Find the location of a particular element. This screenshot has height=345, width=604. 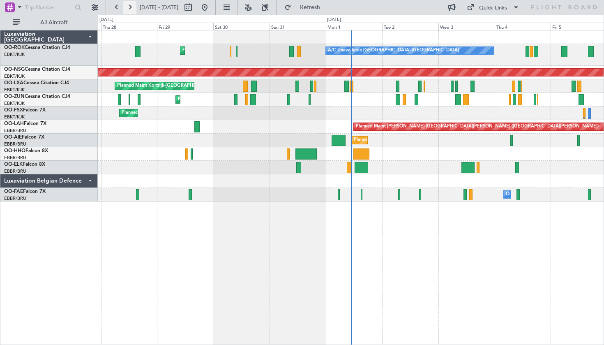

a: OO-AIEFalcon 7X is located at coordinates (24, 137).